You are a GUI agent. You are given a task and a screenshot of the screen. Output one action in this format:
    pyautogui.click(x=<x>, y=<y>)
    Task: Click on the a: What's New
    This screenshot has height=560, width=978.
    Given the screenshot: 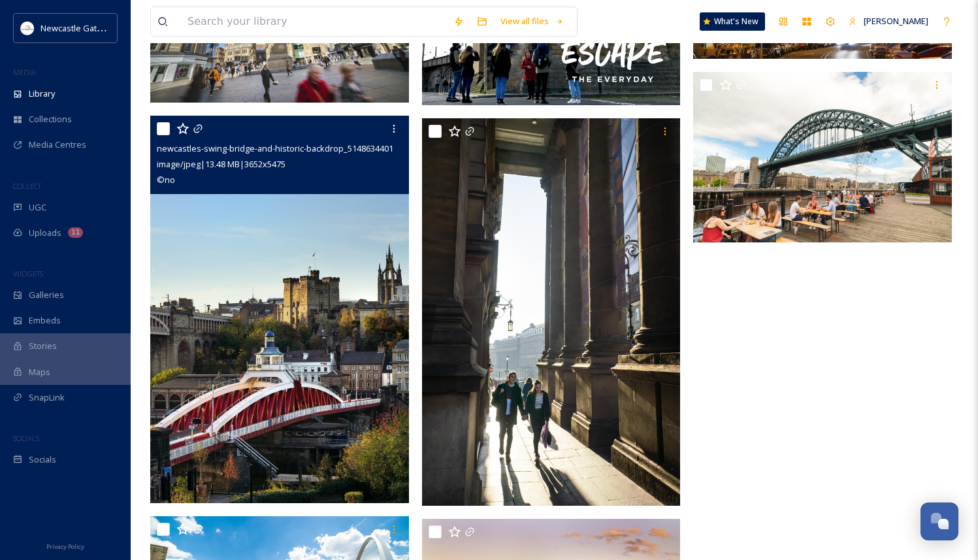 What is the action you would take?
    pyautogui.click(x=733, y=21)
    